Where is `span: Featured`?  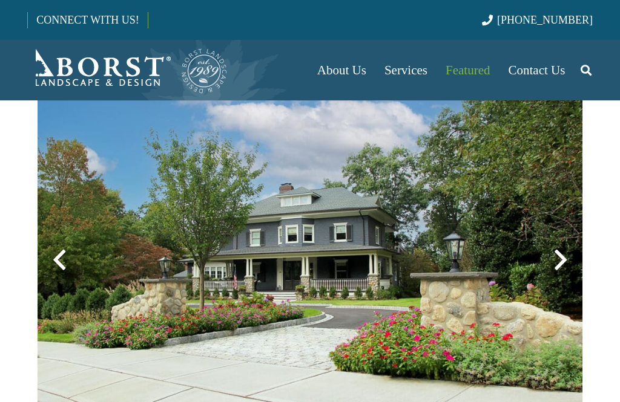 span: Featured is located at coordinates (467, 70).